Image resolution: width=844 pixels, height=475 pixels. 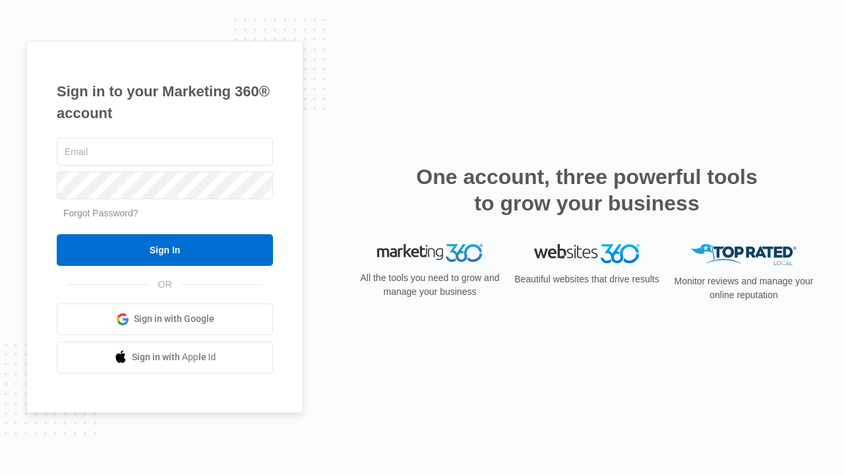 What do you see at coordinates (587, 253) in the screenshot?
I see `img: Websites 360` at bounding box center [587, 253].